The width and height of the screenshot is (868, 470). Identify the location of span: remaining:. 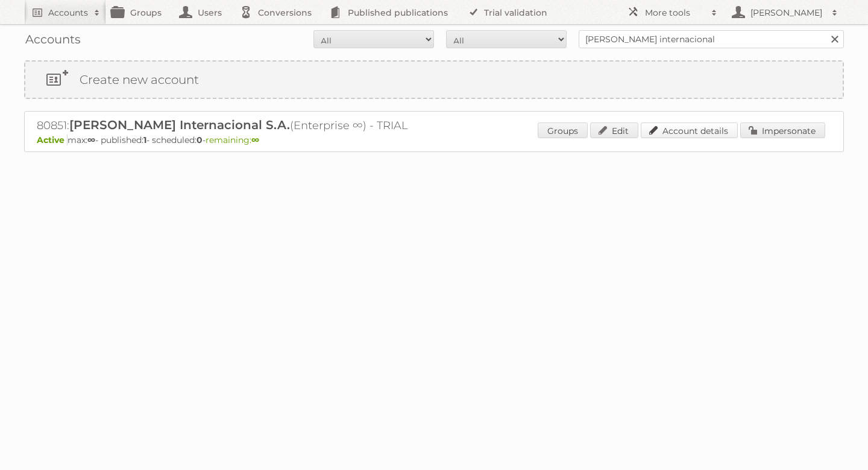
(232, 140).